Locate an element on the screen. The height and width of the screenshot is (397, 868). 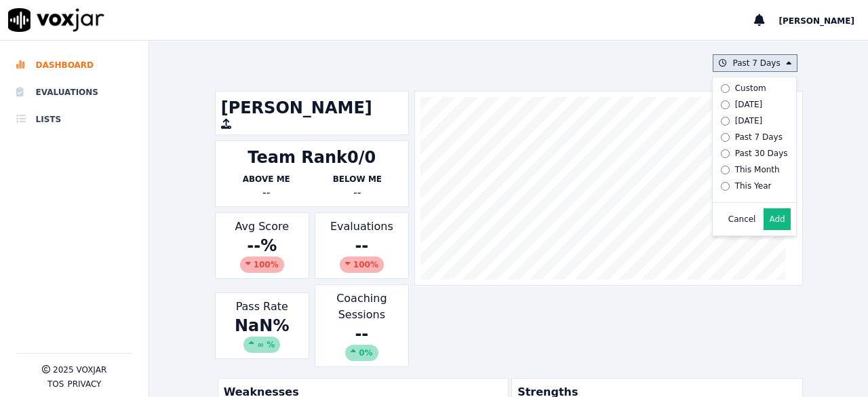
input: This Year is located at coordinates (725, 186).